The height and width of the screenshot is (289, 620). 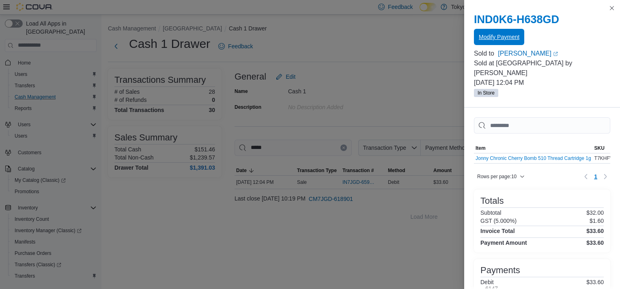 What do you see at coordinates (595, 176) in the screenshot?
I see `ul: Pagination for table: MemoryTable from EuiInMemoryTable` at bounding box center [595, 176].